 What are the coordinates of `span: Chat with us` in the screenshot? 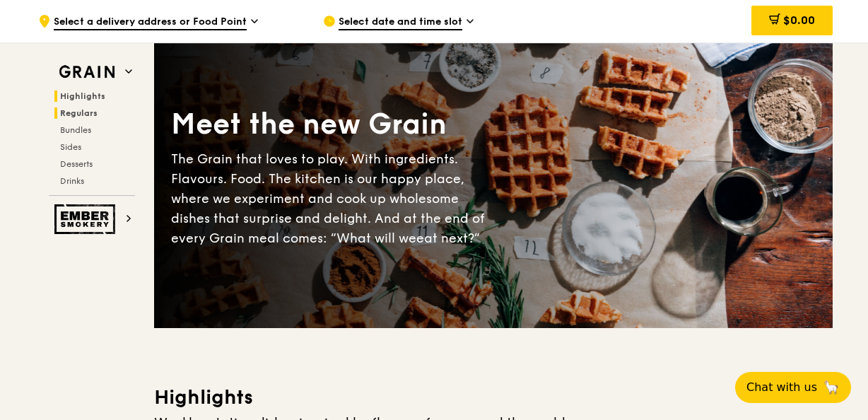 It's located at (782, 387).